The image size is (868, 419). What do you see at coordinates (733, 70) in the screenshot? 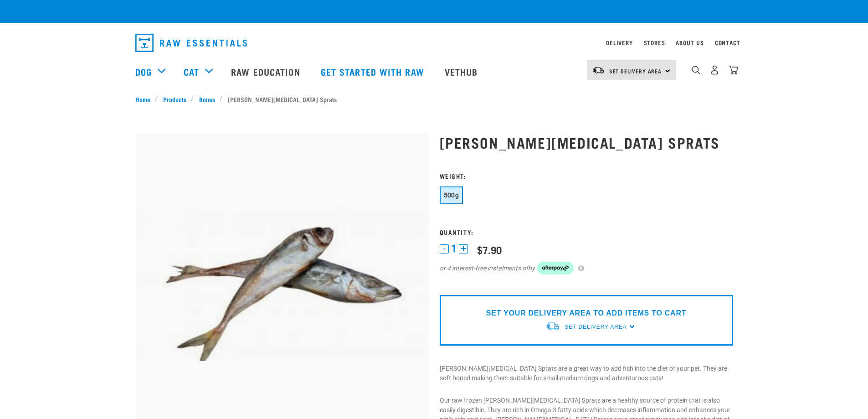
I see `img: home-icon@2x.png` at bounding box center [733, 70].